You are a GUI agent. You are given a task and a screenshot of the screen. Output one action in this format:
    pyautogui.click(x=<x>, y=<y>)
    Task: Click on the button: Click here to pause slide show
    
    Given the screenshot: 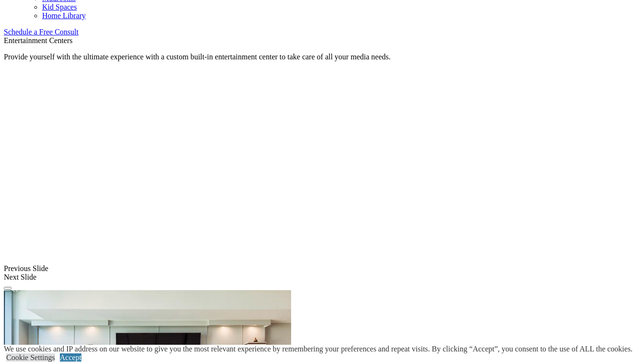 What is the action you would take?
    pyautogui.click(x=8, y=288)
    